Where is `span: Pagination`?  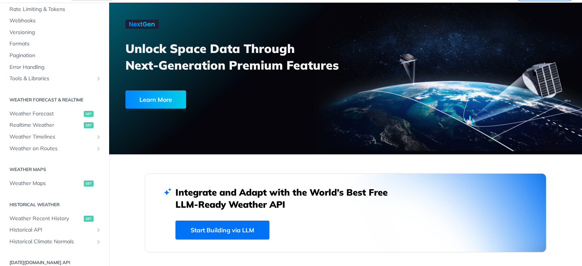
span: Pagination is located at coordinates (55, 56).